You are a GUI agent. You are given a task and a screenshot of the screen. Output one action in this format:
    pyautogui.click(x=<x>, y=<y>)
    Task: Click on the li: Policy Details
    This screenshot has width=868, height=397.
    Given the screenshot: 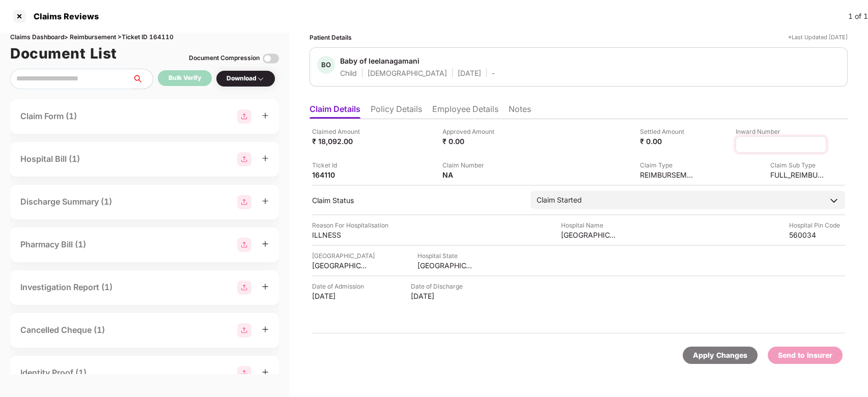 What is the action you would take?
    pyautogui.click(x=396, y=111)
    